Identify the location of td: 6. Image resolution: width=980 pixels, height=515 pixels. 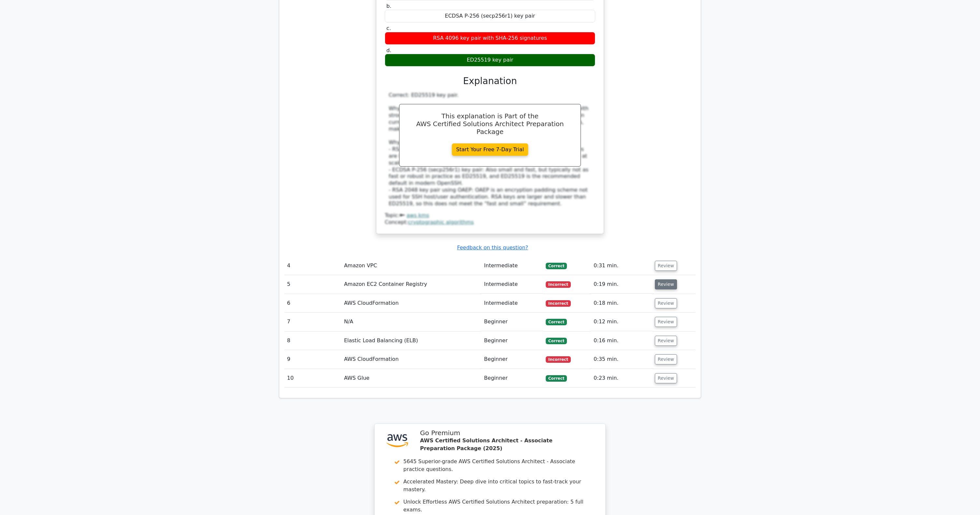
(313, 303).